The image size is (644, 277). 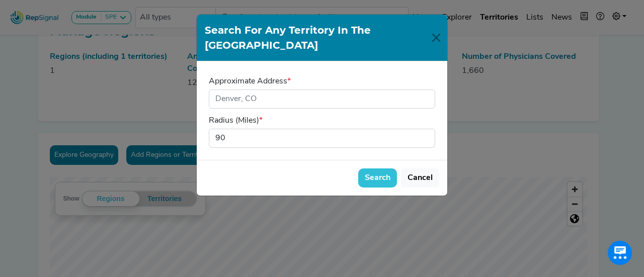 What do you see at coordinates (377, 178) in the screenshot?
I see `button: Search` at bounding box center [377, 178].